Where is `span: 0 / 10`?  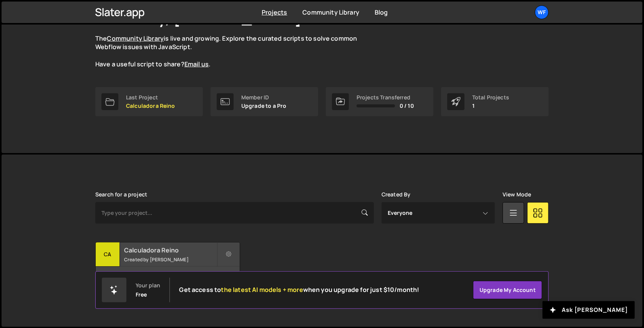 span: 0 / 10 is located at coordinates (406, 106).